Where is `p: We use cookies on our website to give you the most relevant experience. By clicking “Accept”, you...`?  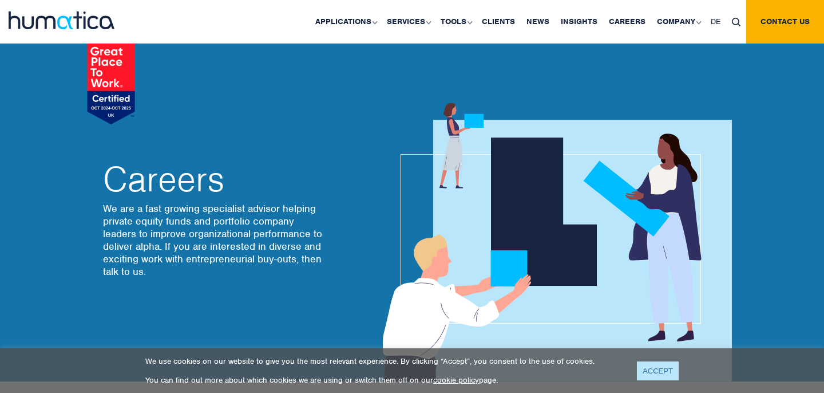 p: We use cookies on our website to give you the most relevant experience. By clicking “Accept”, you... is located at coordinates (384, 361).